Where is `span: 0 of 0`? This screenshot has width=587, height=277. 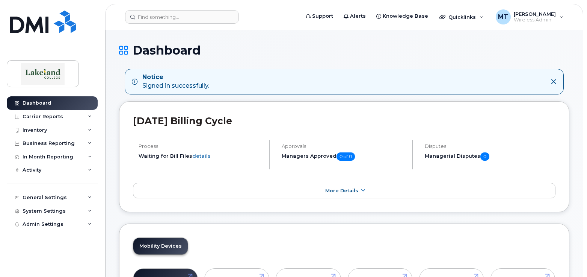 span: 0 of 0 is located at coordinates (346, 156).